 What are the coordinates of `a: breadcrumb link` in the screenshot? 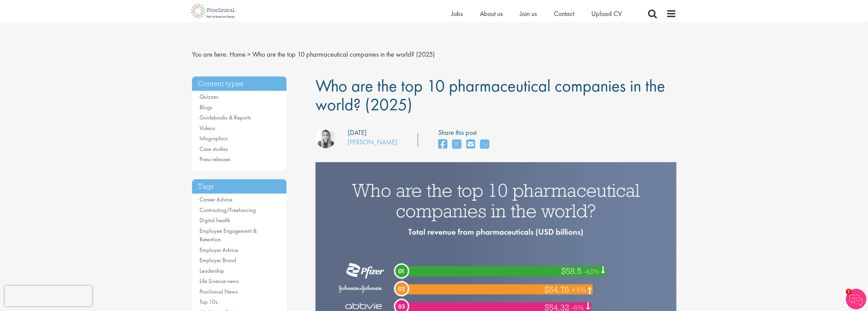 It's located at (238, 54).